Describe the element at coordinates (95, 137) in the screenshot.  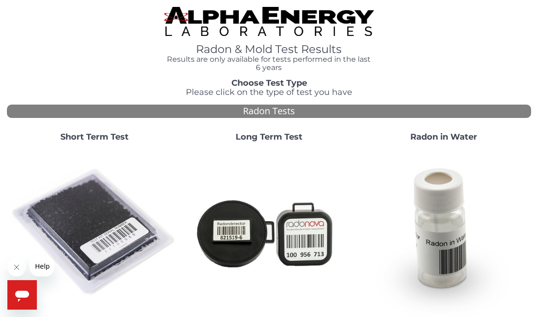
I see `strong: Short Term Test` at that location.